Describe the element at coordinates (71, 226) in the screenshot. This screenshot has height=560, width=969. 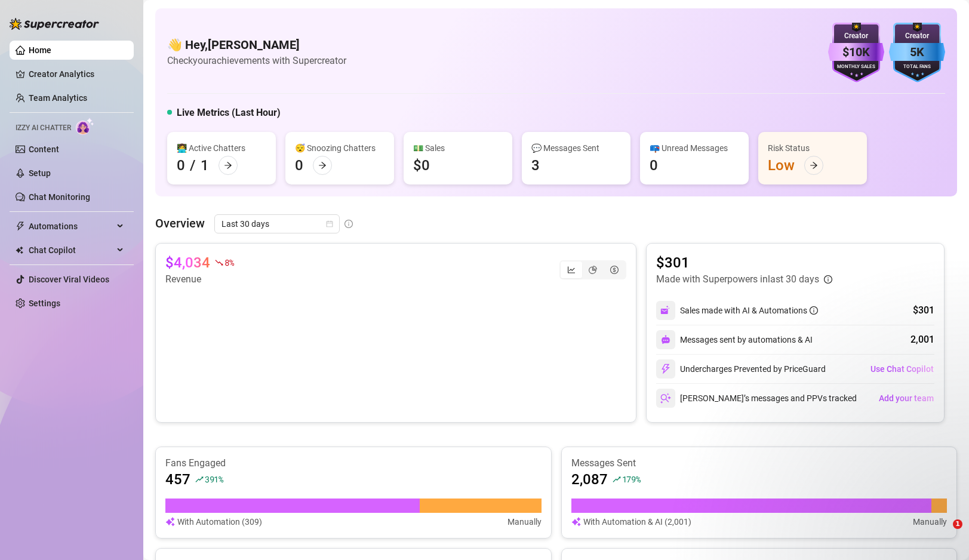
I see `span: Automations` at that location.